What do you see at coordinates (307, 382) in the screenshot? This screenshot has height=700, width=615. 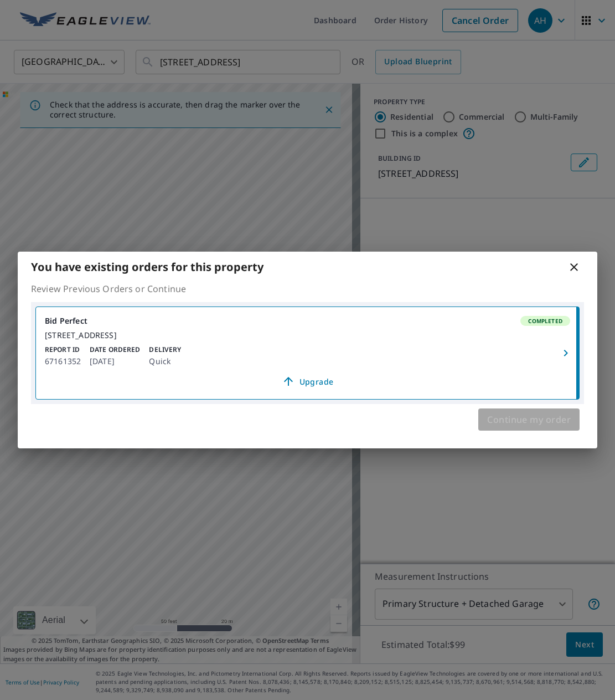 I see `a: Upgrade` at bounding box center [307, 382].